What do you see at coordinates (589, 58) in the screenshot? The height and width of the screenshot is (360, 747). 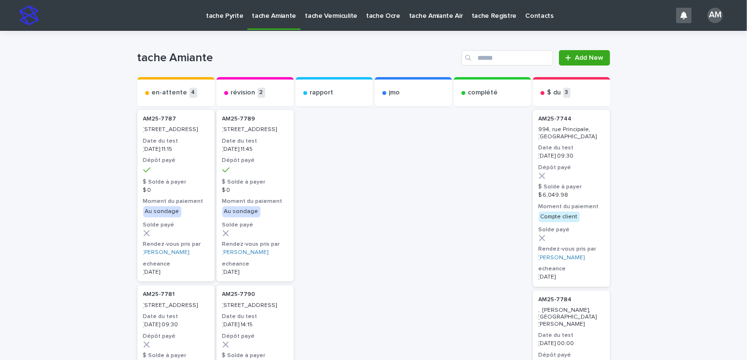 I see `span: Add New` at bounding box center [589, 58].